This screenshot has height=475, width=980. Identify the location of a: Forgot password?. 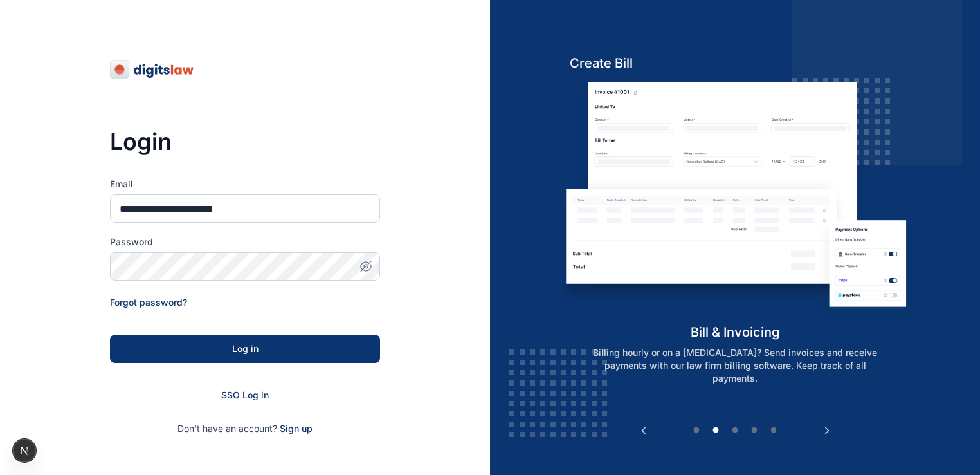
(149, 302).